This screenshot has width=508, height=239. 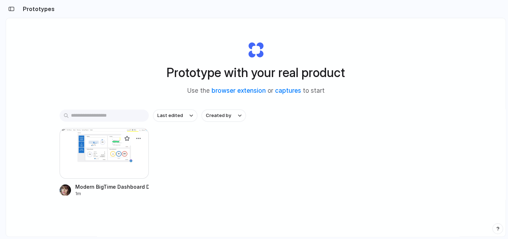 I want to click on span: Last edited, so click(x=170, y=116).